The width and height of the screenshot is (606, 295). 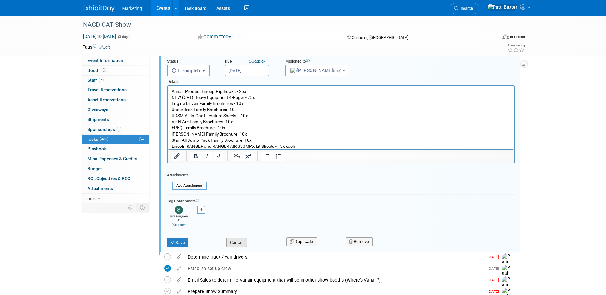 I want to click on button: Italic, so click(x=207, y=156).